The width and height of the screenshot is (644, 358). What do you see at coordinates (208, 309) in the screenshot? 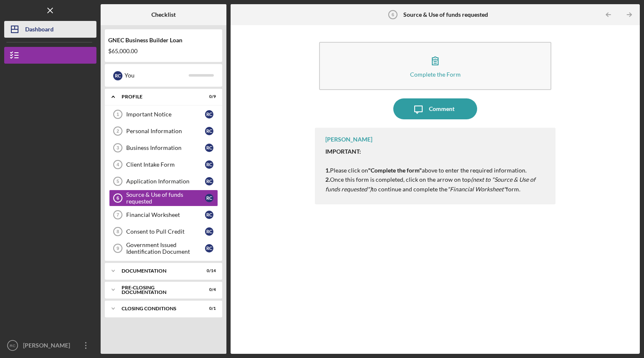
I see `div: 0 / 1` at bounding box center [208, 309].